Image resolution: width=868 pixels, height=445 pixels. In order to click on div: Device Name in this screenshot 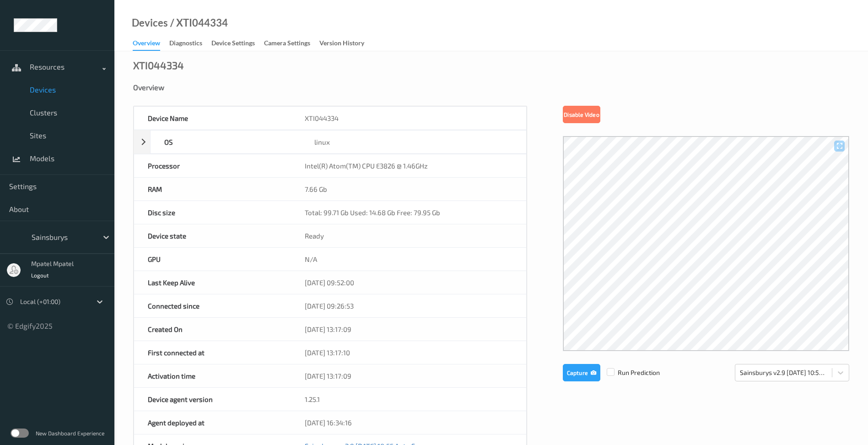, I will do `click(212, 118)`.